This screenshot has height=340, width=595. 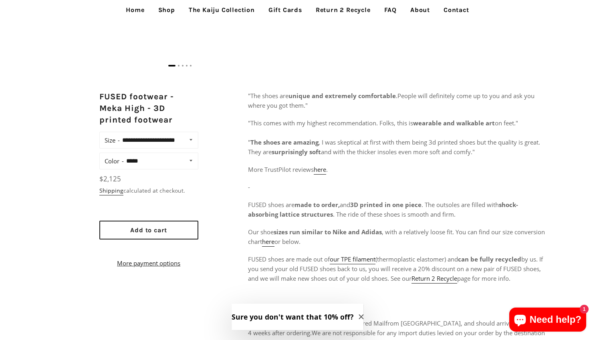 I want to click on a: More payment options, so click(x=149, y=263).